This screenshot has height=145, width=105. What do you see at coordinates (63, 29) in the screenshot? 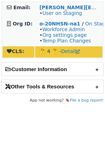
I see `a: Workforce Admin` at bounding box center [63, 29].